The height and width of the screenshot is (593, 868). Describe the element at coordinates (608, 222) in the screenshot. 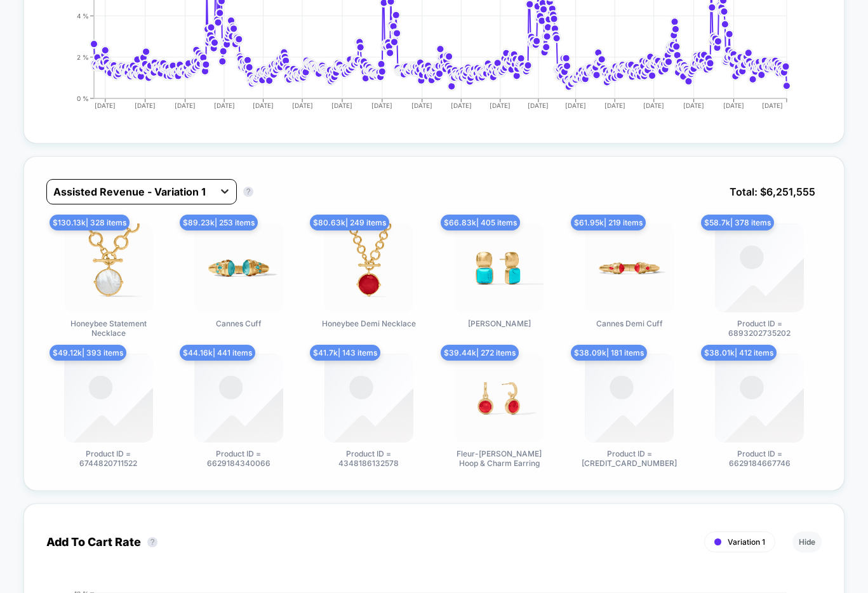

I see `span: $ 61.95k | 219 items` at that location.